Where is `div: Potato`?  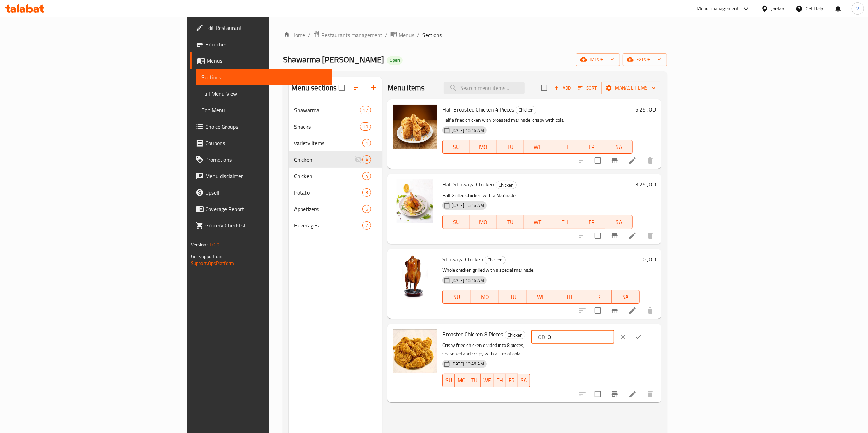 div: Potato is located at coordinates (328, 192).